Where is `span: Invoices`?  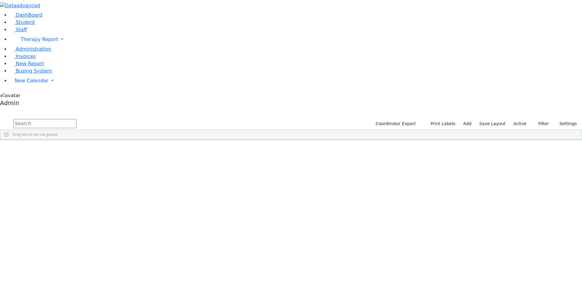 span: Invoices is located at coordinates (26, 56).